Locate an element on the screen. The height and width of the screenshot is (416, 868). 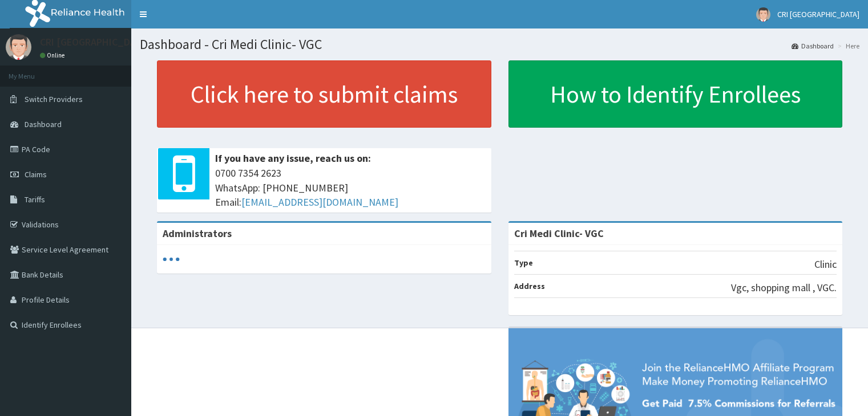
span: Switch Providers is located at coordinates (54, 100).